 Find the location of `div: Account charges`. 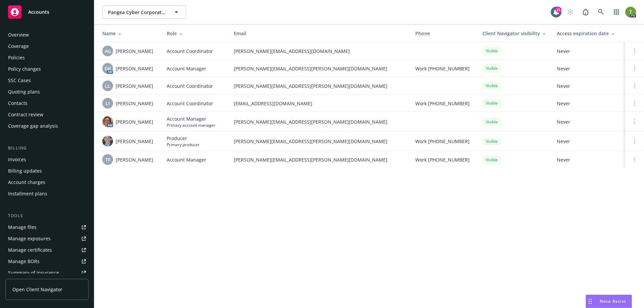

div: Account charges is located at coordinates (27, 182).